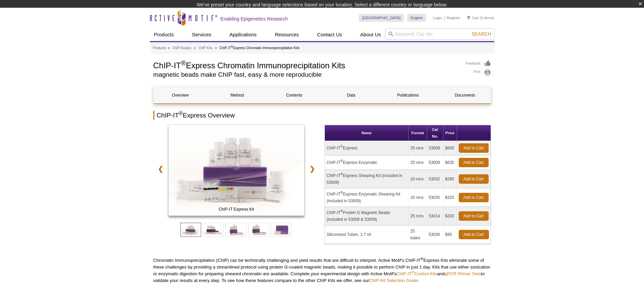  I want to click on p: Chromatin Immunoprecipitation (ChIP) can be technically challenging and yield results that are di..., so click(322, 270).